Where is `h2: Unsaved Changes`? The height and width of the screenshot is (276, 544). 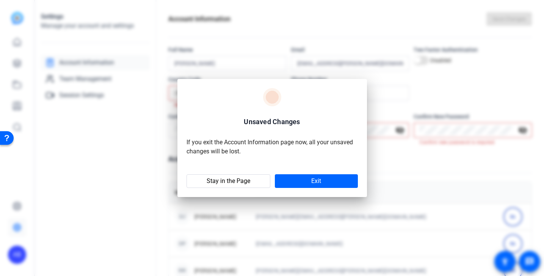
h2: Unsaved Changes is located at coordinates (272, 122).